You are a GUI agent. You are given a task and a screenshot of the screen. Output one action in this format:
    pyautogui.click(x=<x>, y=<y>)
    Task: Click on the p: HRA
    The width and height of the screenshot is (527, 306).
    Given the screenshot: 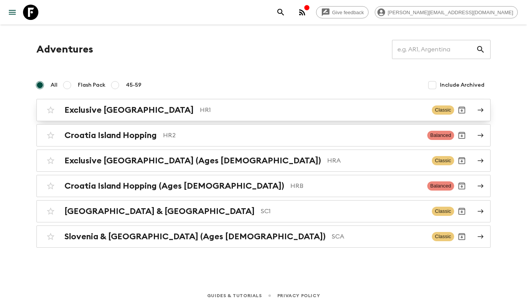 What is the action you would take?
    pyautogui.click(x=376, y=161)
    